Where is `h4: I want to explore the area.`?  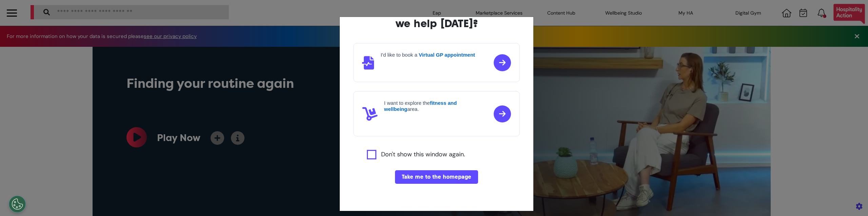 h4: I want to explore the area. is located at coordinates (438, 107).